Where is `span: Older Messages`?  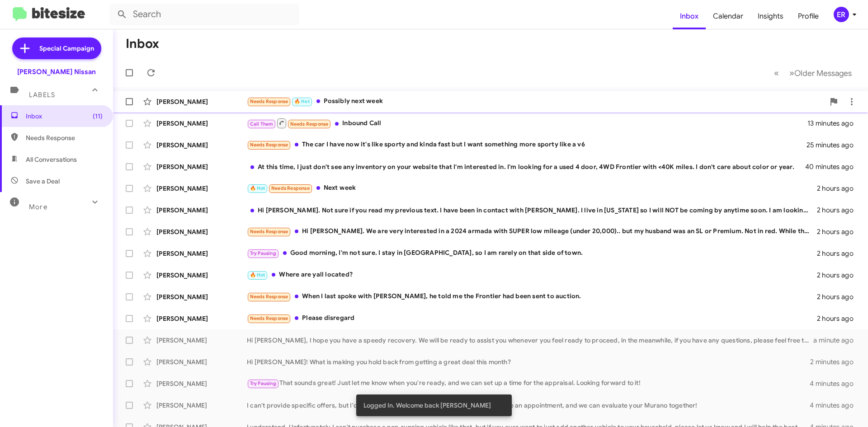 span: Older Messages is located at coordinates (822, 73).